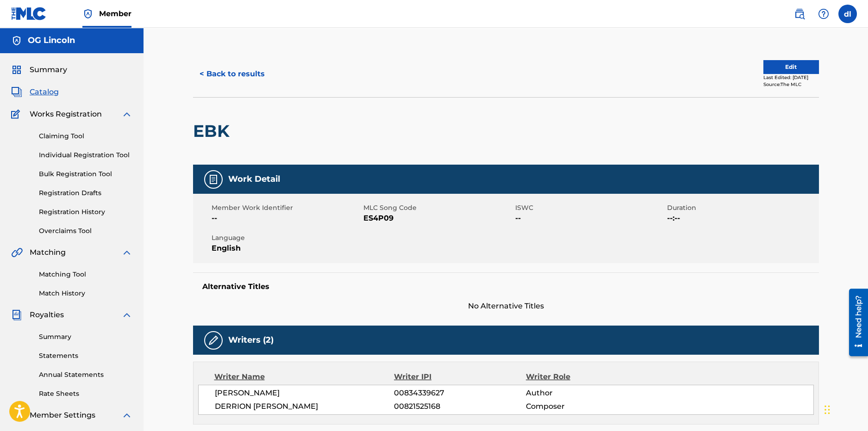  I want to click on img: Top Rightsholder, so click(88, 14).